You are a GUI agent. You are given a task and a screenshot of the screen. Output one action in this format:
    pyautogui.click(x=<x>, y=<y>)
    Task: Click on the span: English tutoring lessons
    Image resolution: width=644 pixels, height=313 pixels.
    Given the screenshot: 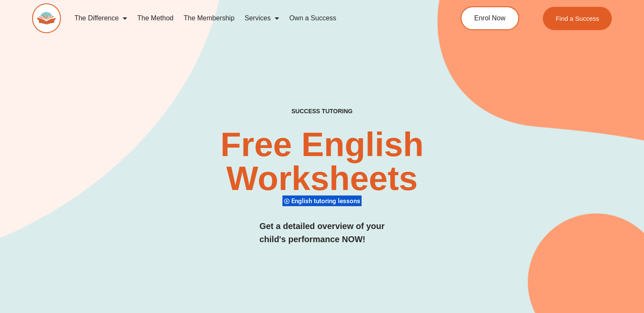 What is the action you would take?
    pyautogui.click(x=327, y=201)
    